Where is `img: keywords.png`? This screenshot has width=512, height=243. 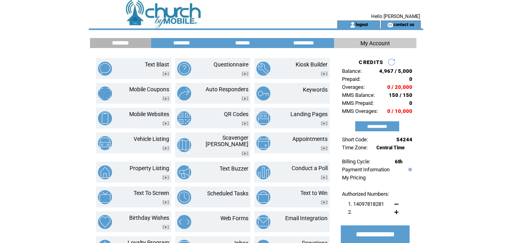
img: keywords.png is located at coordinates (263, 93).